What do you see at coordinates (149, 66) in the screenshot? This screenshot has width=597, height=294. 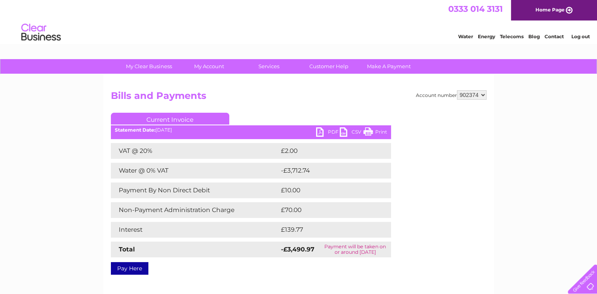 I see `a: My Clear Business` at bounding box center [149, 66].